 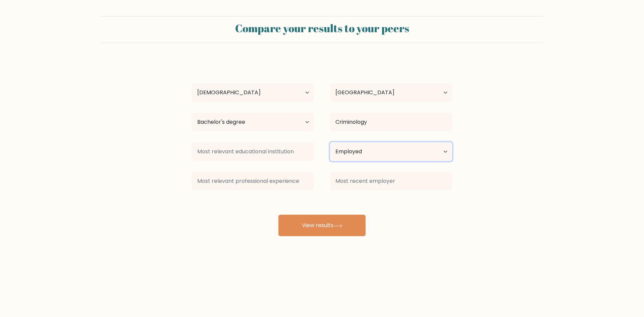 What do you see at coordinates (253, 152) in the screenshot?
I see `input: Most relevant educational institution` at bounding box center [253, 152].